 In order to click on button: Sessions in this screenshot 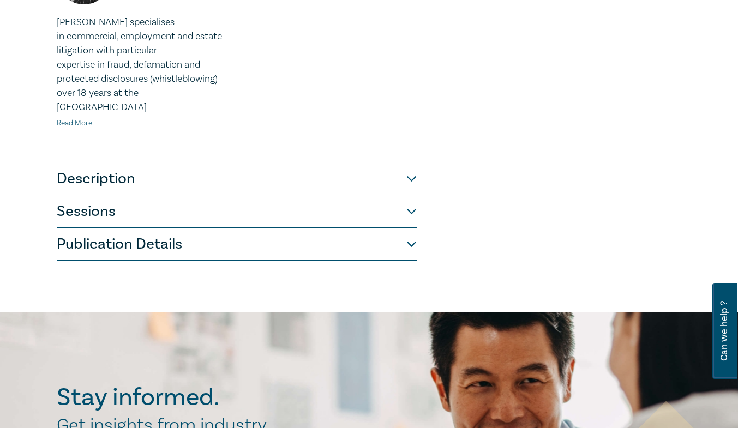, I will do `click(237, 212)`.